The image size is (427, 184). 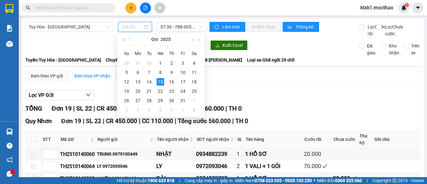 What do you see at coordinates (28, 8) in the screenshot?
I see `span: search` at bounding box center [28, 8].